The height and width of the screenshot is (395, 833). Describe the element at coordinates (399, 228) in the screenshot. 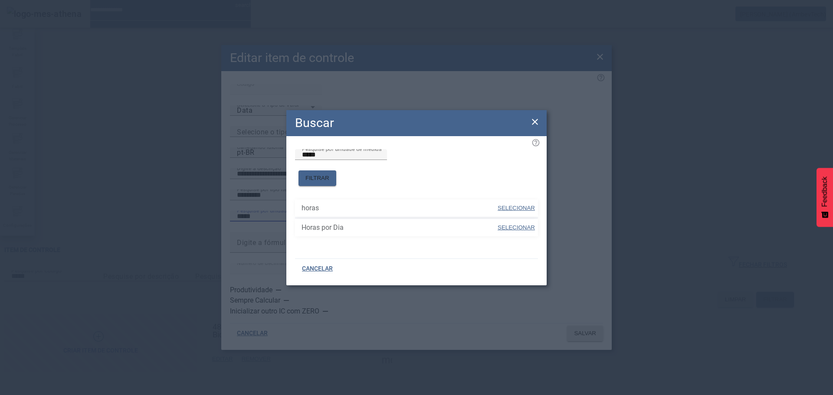

I see `span: Horas por Dia` at that location.